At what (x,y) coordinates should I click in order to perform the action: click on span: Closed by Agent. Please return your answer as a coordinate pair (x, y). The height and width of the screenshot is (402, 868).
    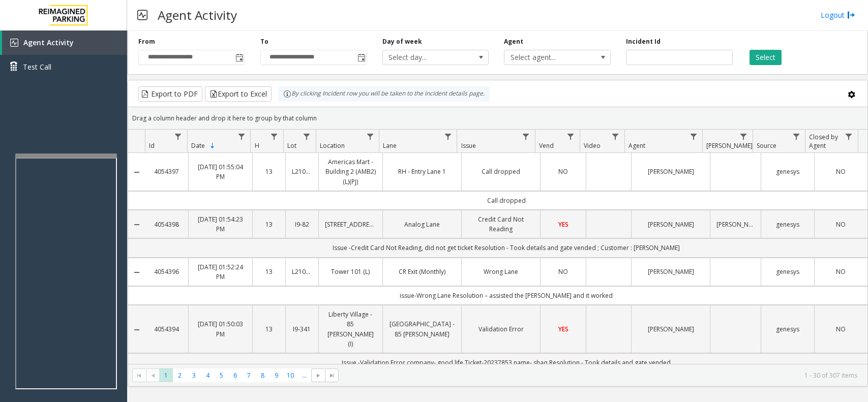
    Looking at the image, I should click on (823, 141).